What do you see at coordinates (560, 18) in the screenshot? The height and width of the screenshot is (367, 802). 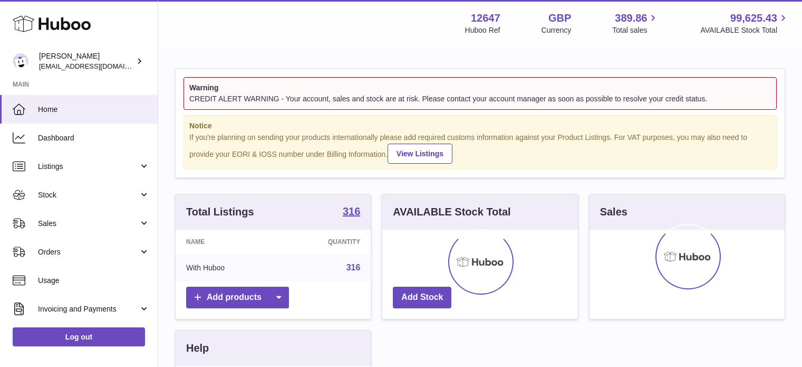 I see `strong: GBP` at bounding box center [560, 18].